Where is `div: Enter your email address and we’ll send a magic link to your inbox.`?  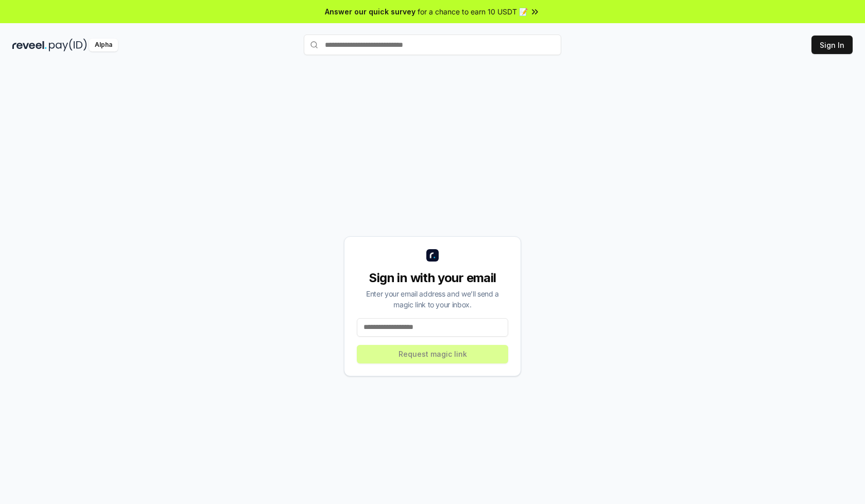
div: Enter your email address and we’ll send a magic link to your inbox. is located at coordinates (432, 299).